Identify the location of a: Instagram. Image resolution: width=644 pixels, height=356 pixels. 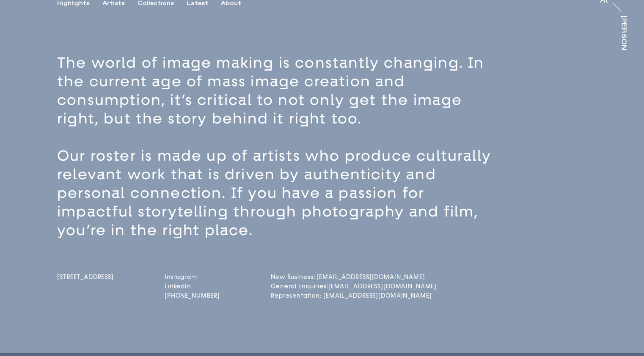
(192, 277).